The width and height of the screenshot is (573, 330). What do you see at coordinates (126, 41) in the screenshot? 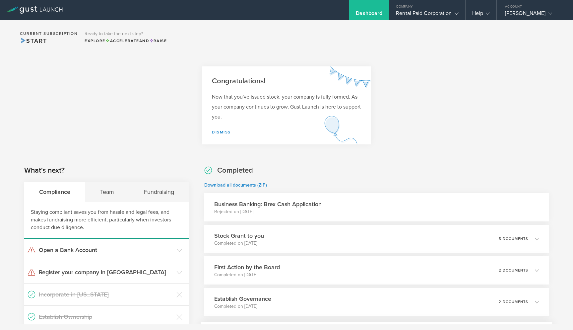
I see `div: Explore` at bounding box center [126, 41].